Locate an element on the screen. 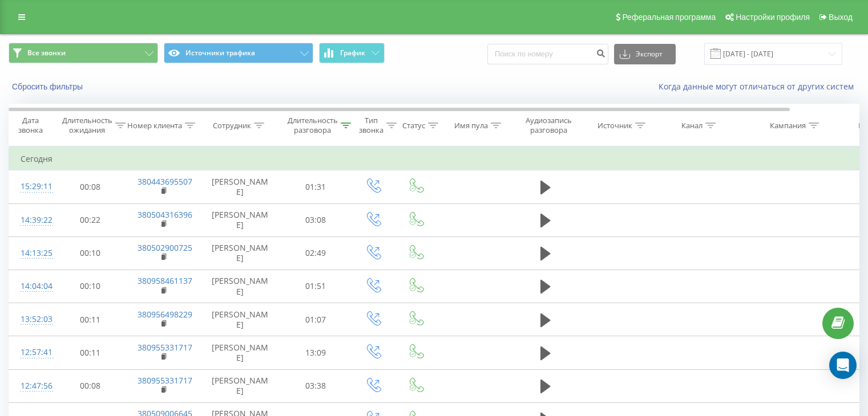 This screenshot has height=416, width=868. td: 03:38 is located at coordinates (315, 386).